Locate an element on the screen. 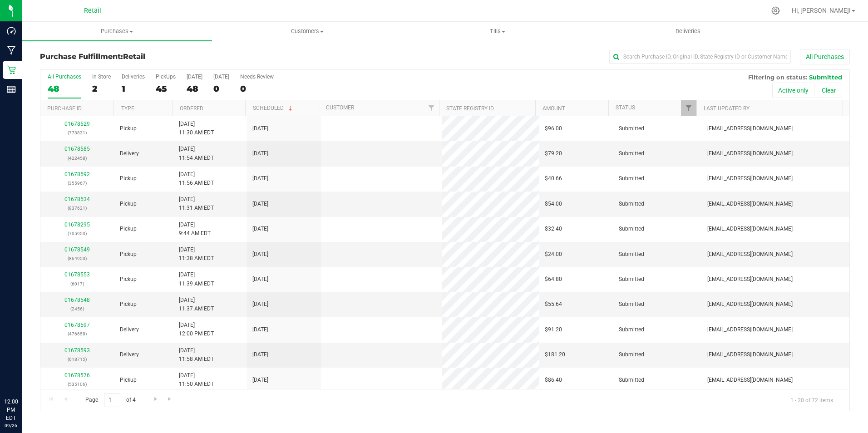 This screenshot has width=868, height=433. a: 01678597 is located at coordinates (77, 325).